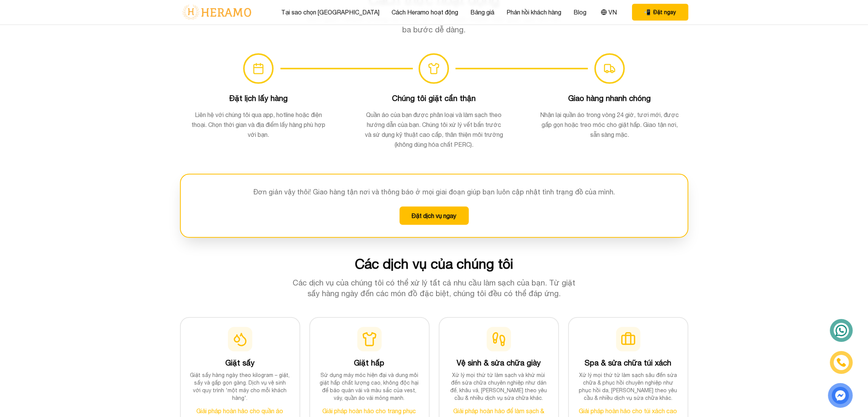 This screenshot has width=868, height=417. What do you see at coordinates (628, 362) in the screenshot?
I see `h3: Spa & sửa chữa túi xách` at bounding box center [628, 362].